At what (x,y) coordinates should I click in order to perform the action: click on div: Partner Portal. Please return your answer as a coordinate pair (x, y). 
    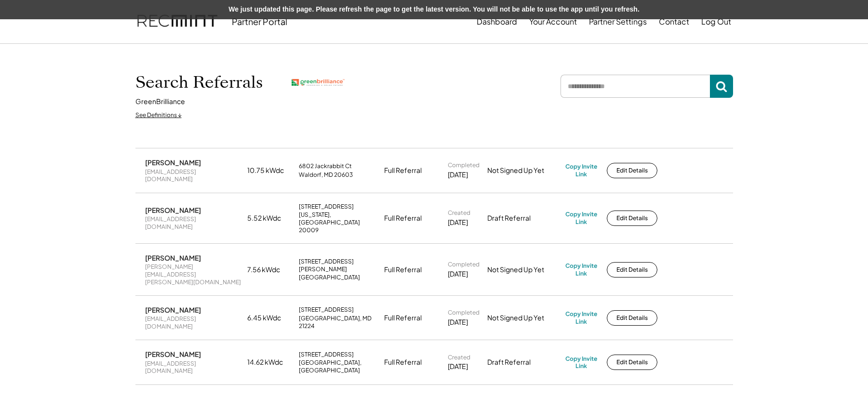
    Looking at the image, I should click on (259, 22).